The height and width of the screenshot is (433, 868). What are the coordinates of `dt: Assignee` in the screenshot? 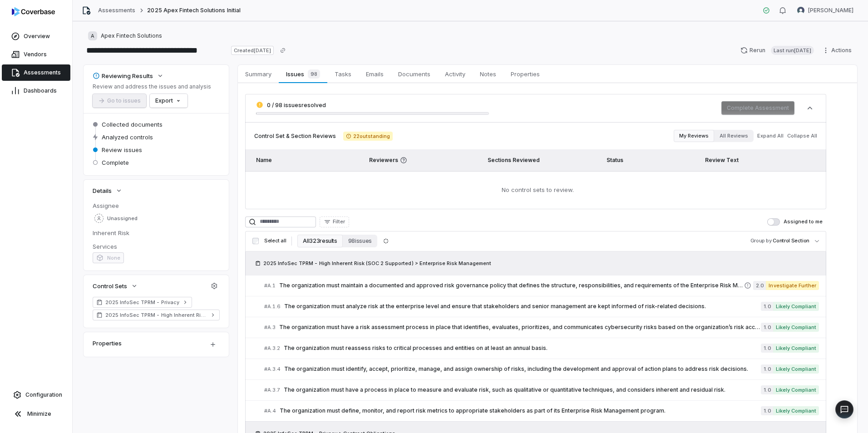 It's located at (156, 206).